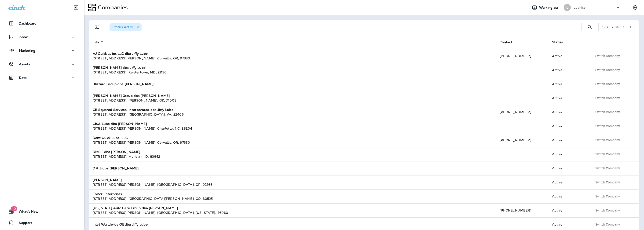  I want to click on span: Status : Active, so click(123, 27).